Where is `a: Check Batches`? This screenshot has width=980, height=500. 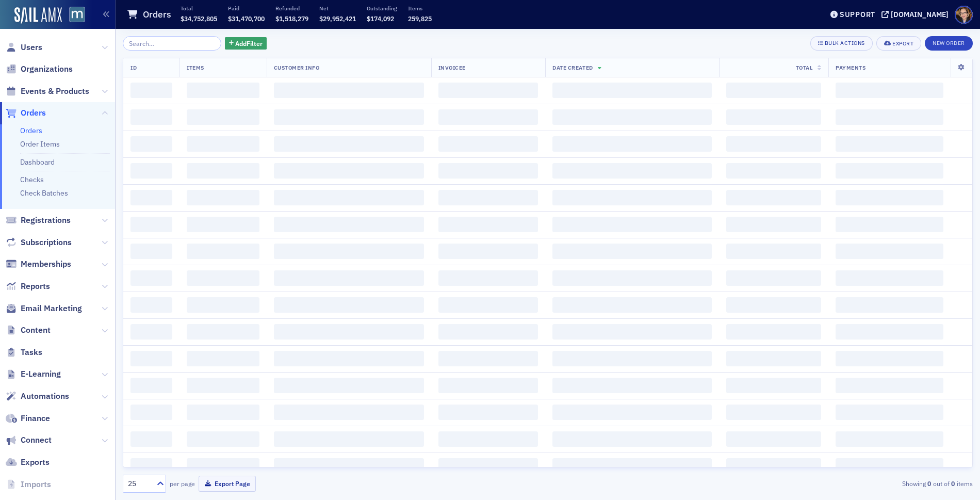
a: Check Batches is located at coordinates (44, 193).